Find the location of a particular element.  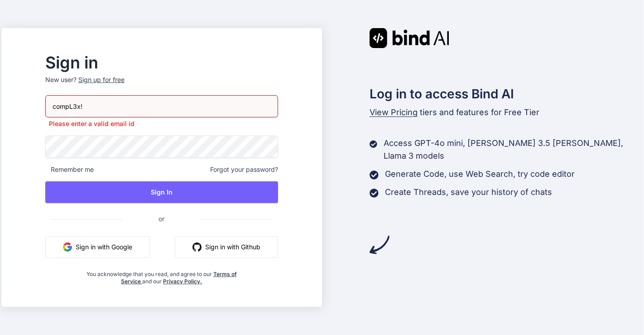

p: tiers and features for Free Tier is located at coordinates (506, 112).